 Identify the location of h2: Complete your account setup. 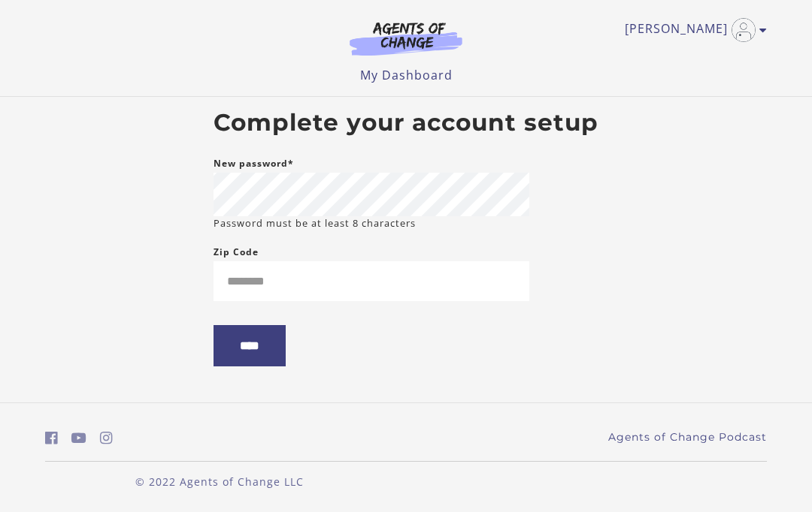
(406, 124).